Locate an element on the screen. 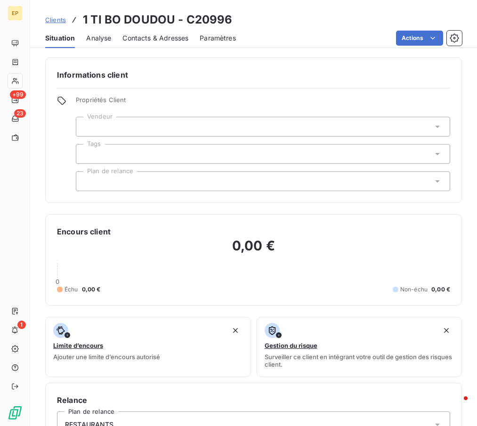 The width and height of the screenshot is (477, 426). a: Clients is located at coordinates (56, 20).